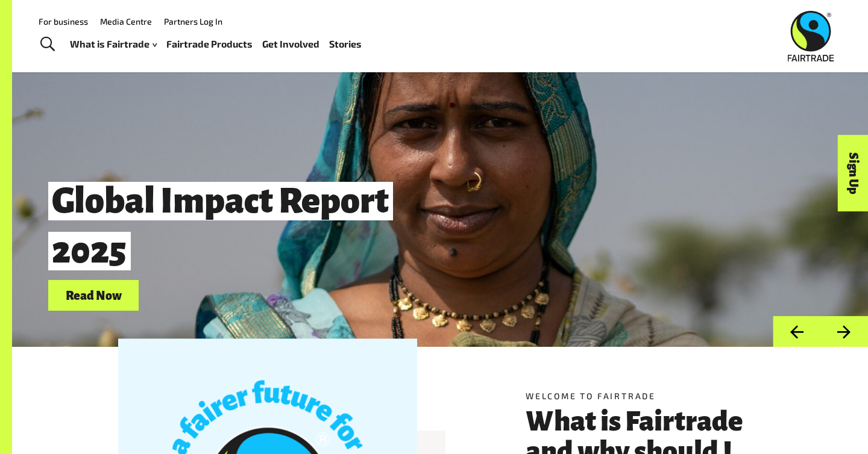  Describe the element at coordinates (644, 395) in the screenshot. I see `h5: Welcome to Fairtrade` at that location.